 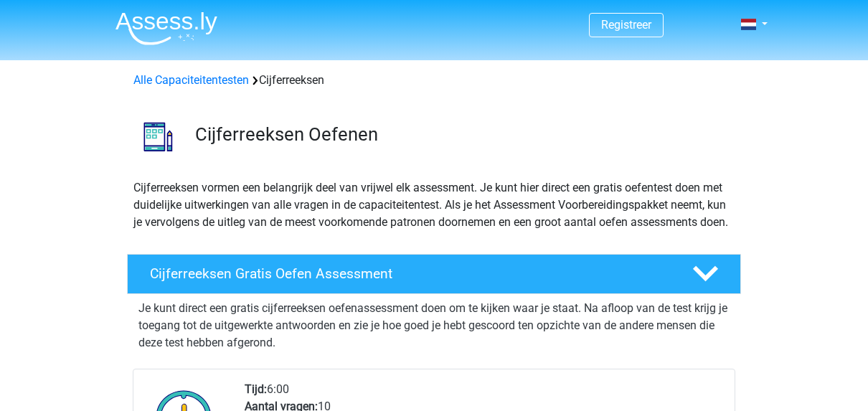 What do you see at coordinates (626, 24) in the screenshot?
I see `a: Registreer` at bounding box center [626, 24].